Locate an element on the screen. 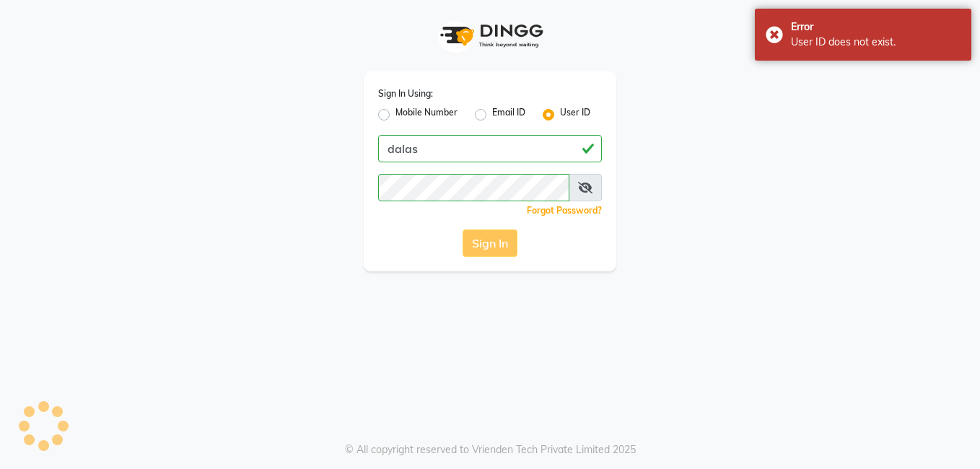  label: User ID is located at coordinates (575, 115).